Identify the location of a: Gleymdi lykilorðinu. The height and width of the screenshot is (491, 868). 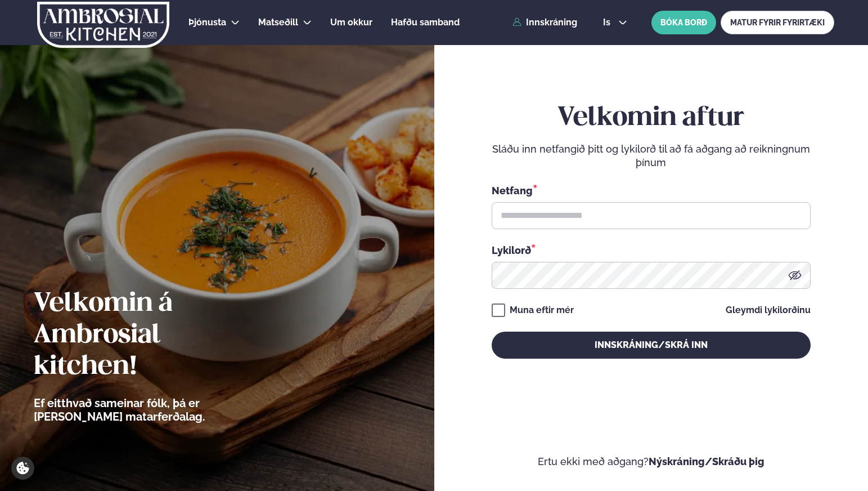
(768, 311).